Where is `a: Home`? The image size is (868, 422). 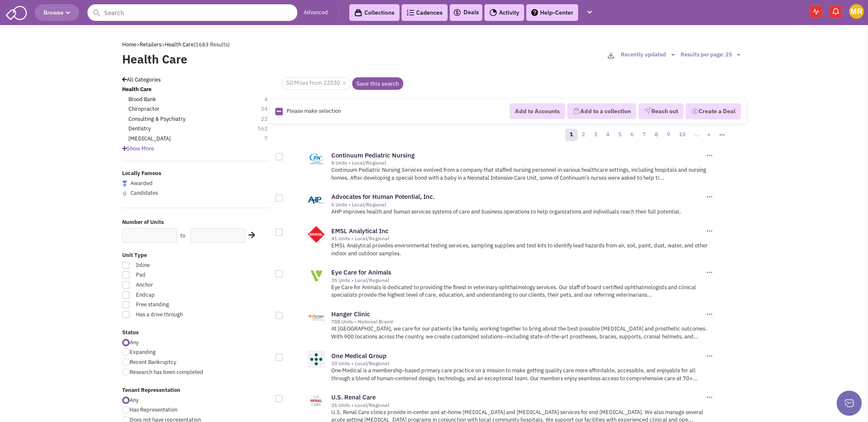
a: Home is located at coordinates (129, 44).